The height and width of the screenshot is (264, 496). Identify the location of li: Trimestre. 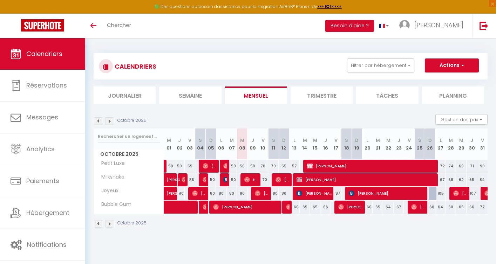
(321, 95).